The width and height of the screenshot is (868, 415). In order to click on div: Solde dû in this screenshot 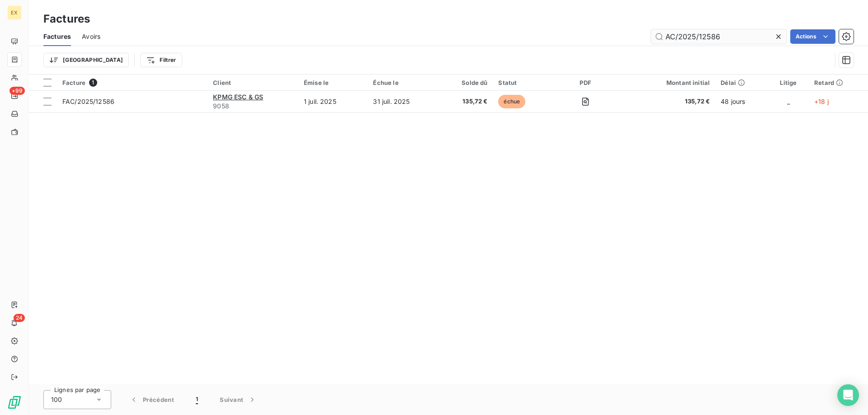, I will do `click(466, 83)`.